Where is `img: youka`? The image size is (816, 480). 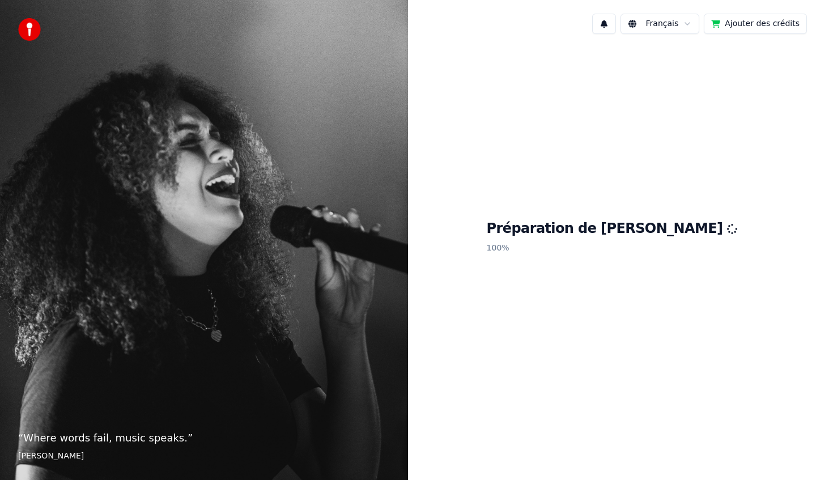 img: youka is located at coordinates (29, 29).